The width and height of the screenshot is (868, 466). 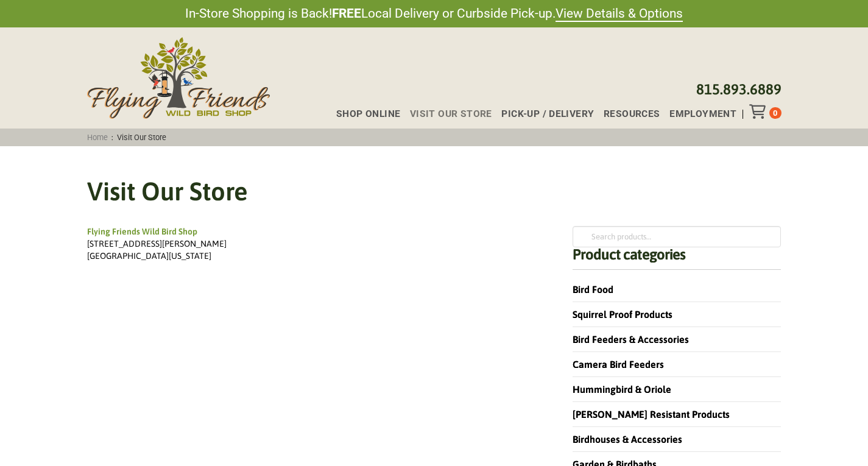 I want to click on a: Hummingbird & Oriole, so click(x=622, y=389).